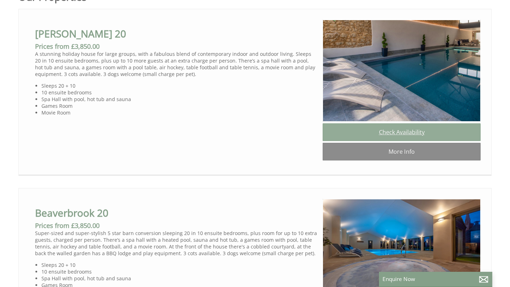 This screenshot has height=287, width=510. I want to click on p: A stunning holiday house for large groups, with a fabulous blend of contemporary indoor and outdo..., so click(176, 64).